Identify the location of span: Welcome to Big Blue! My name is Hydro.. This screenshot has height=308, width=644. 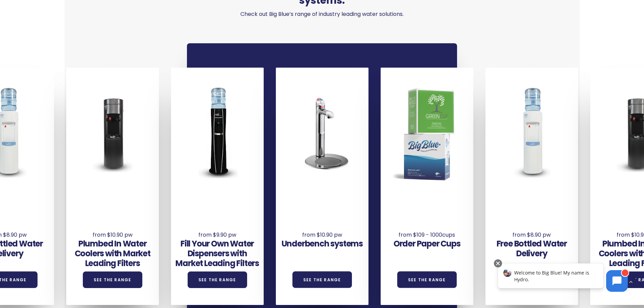
(61, 18).